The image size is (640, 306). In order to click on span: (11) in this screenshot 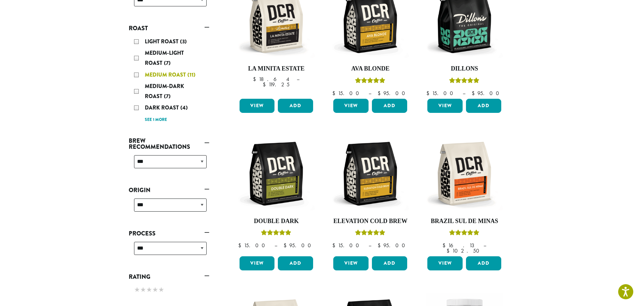, I will do `click(192, 75)`.